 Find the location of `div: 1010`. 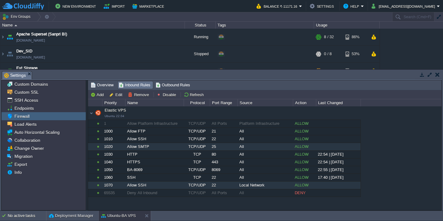

div: 1010 is located at coordinates (114, 139).